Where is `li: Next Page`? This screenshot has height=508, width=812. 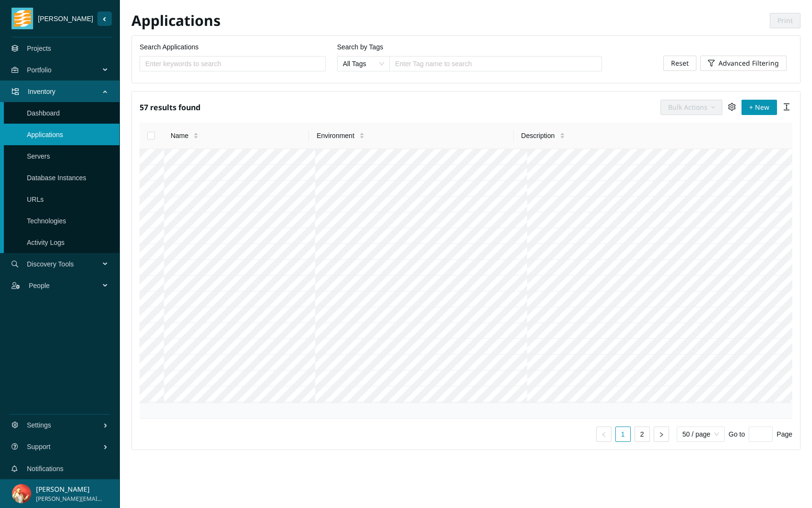 li: Next Page is located at coordinates (661, 435).